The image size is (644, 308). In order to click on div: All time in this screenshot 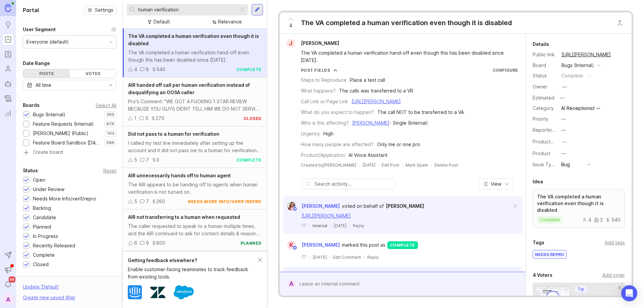, I will do `click(43, 85)`.